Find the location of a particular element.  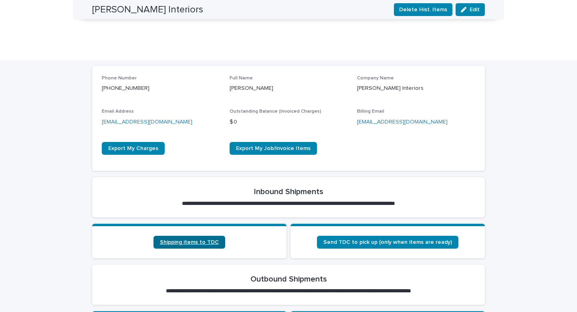

span: Full Name is located at coordinates (241, 78).